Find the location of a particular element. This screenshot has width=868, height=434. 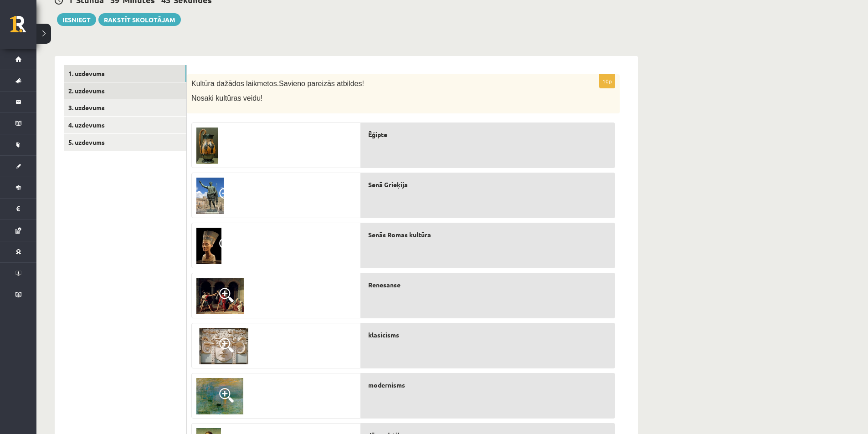

a: 1. uzdevums is located at coordinates (125, 73).